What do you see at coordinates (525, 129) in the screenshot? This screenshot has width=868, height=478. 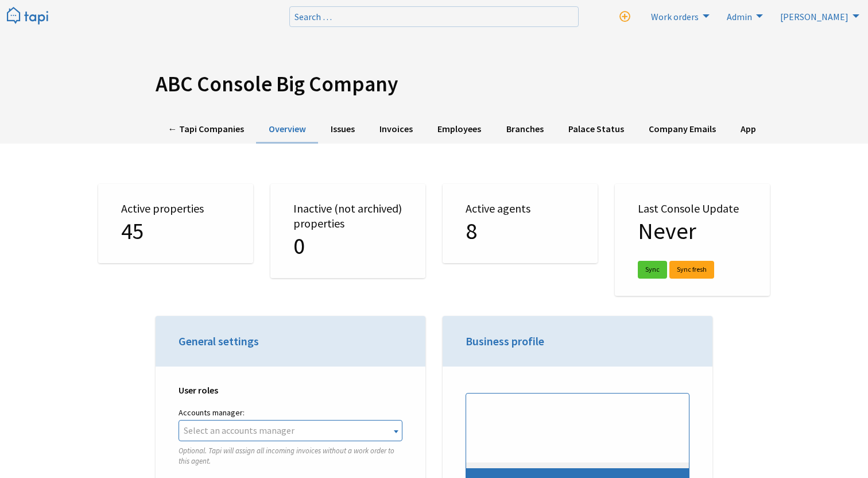 I see `a: Branches` at bounding box center [525, 129].